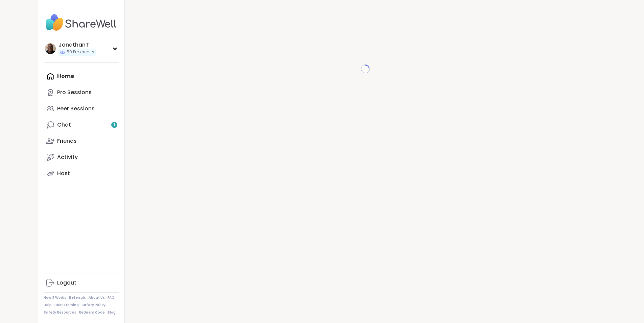 Image resolution: width=644 pixels, height=323 pixels. Describe the element at coordinates (114, 125) in the screenshot. I see `span: 1` at that location.